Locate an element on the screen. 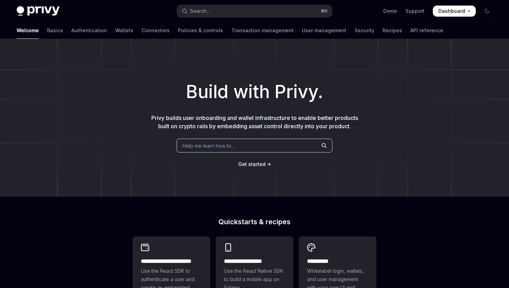 The image size is (509, 288). a: Wallets is located at coordinates (124, 30).